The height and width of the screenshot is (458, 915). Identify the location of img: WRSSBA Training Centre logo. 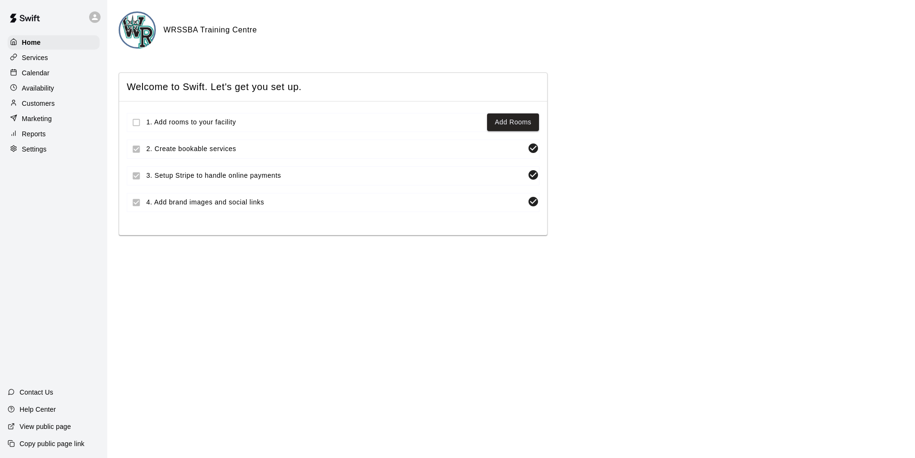
(138, 30).